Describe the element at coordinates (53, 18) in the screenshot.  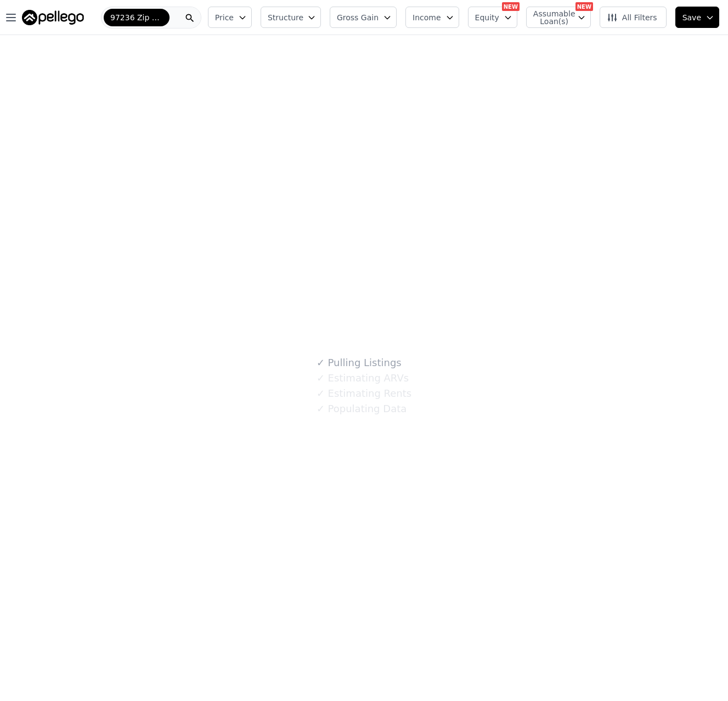
I see `img: Pellego` at that location.